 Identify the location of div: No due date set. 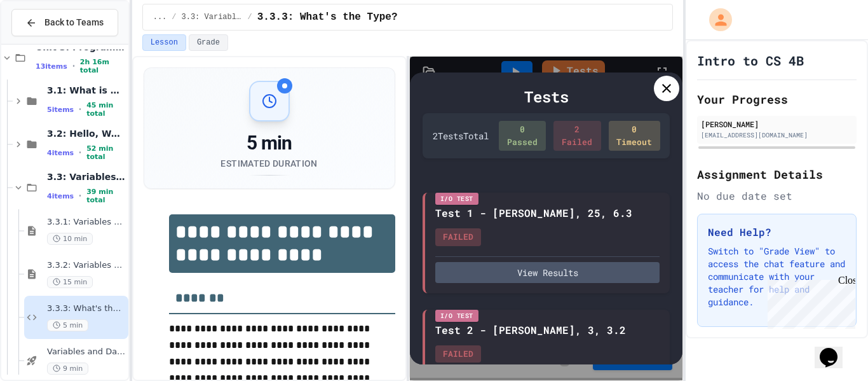
(776, 196).